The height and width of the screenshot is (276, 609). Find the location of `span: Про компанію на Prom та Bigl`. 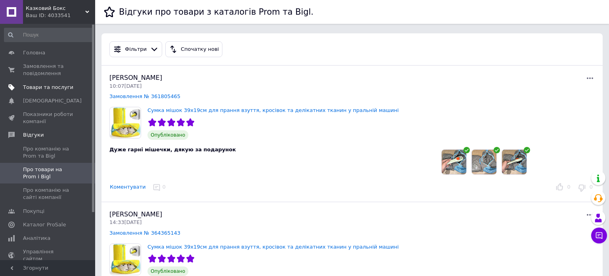

span: Про компанію на Prom та Bigl is located at coordinates (48, 152).